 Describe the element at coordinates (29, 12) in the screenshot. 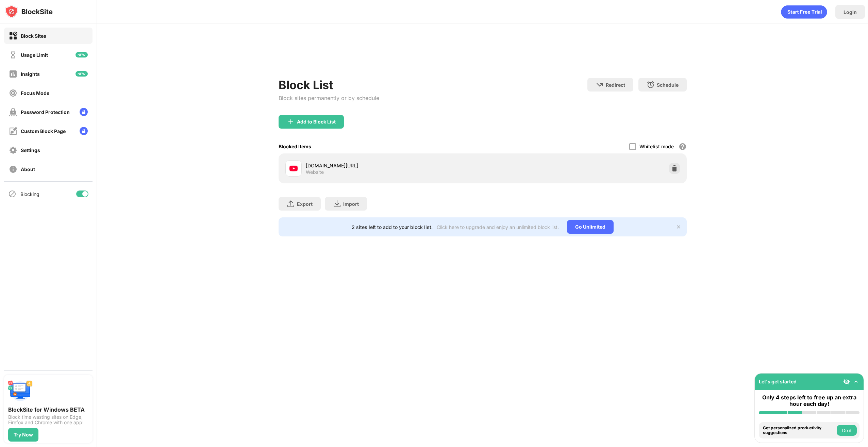

I see `img: logo-blocksite.svg` at that location.